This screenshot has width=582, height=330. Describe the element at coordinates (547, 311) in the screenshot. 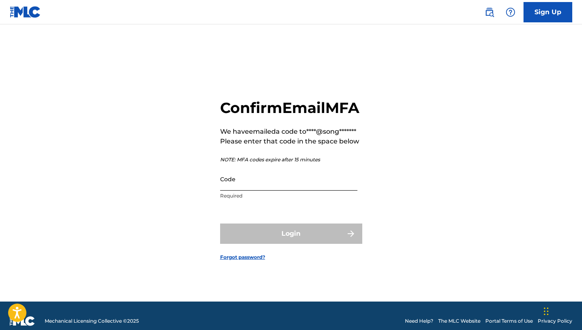

I see `div: Drag` at that location.